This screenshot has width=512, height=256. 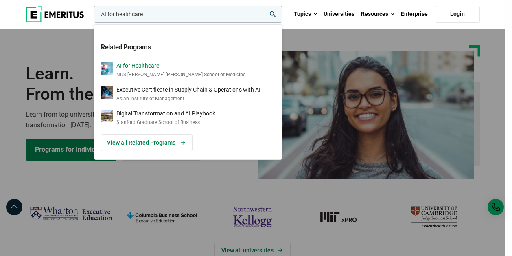 I want to click on a: Executive Certificate in Supply Chain & Operations with AIAsian Institute of Management, so click(x=188, y=94).